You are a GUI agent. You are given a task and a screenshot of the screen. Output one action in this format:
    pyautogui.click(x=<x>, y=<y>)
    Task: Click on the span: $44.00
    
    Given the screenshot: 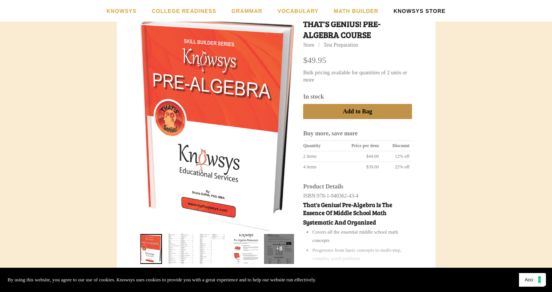 What is the action you would take?
    pyautogui.click(x=373, y=156)
    